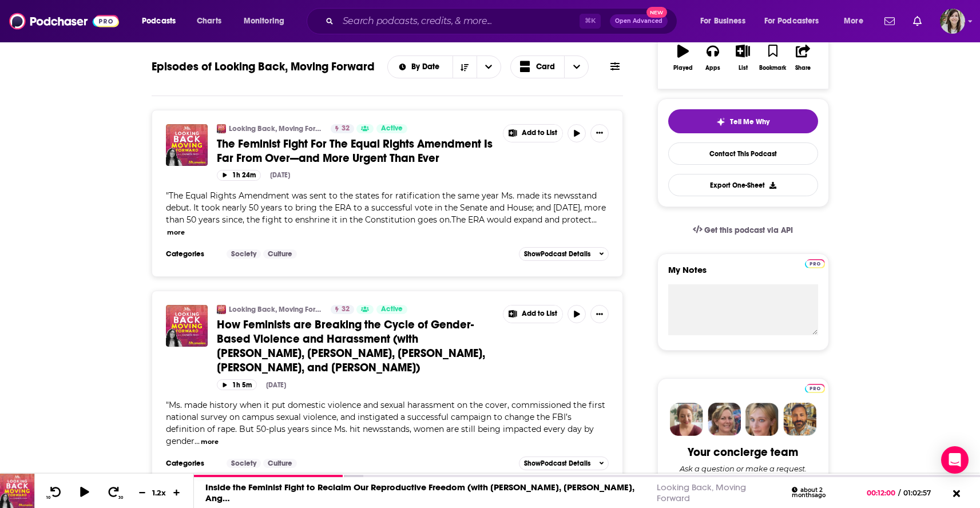  I want to click on span: By Date, so click(427, 67).